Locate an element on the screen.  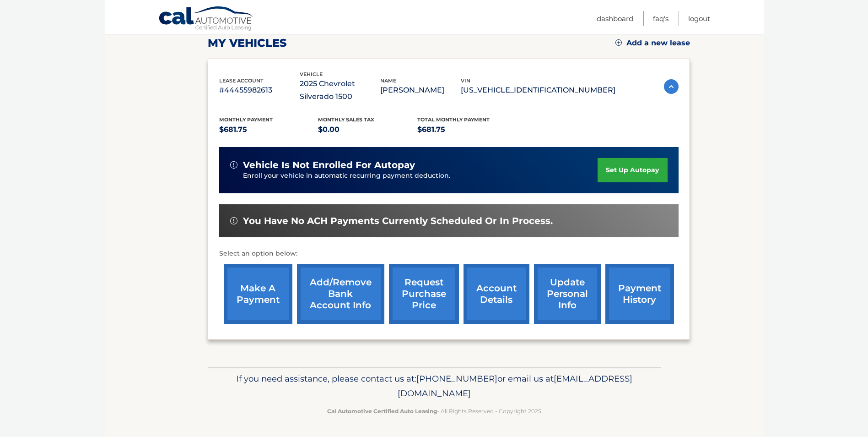
a: Logout is located at coordinates (699, 18).